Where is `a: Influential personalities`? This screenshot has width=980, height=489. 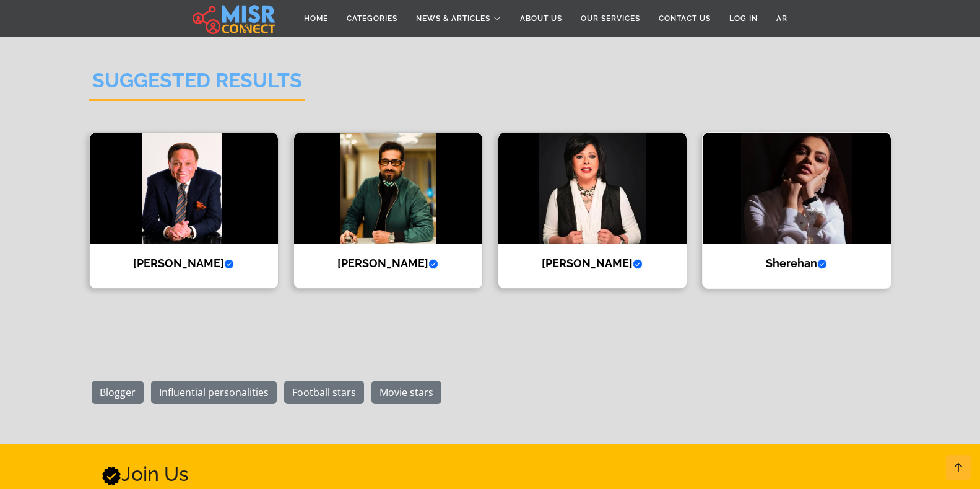 a: Influential personalities is located at coordinates (213, 392).